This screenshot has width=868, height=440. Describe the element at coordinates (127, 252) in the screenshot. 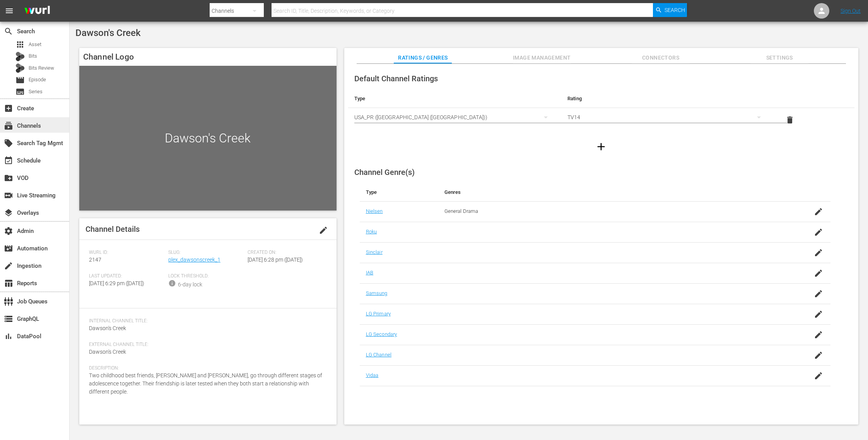

I see `span: Wurl ID:` at that location.